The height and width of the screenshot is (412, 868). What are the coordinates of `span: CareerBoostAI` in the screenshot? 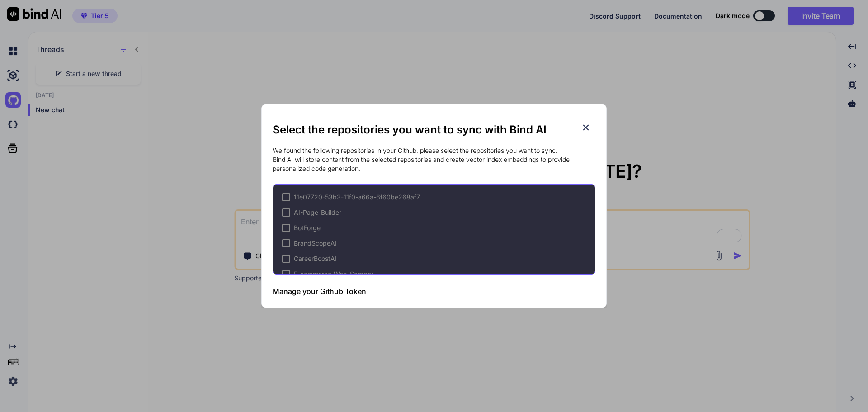 It's located at (315, 259).